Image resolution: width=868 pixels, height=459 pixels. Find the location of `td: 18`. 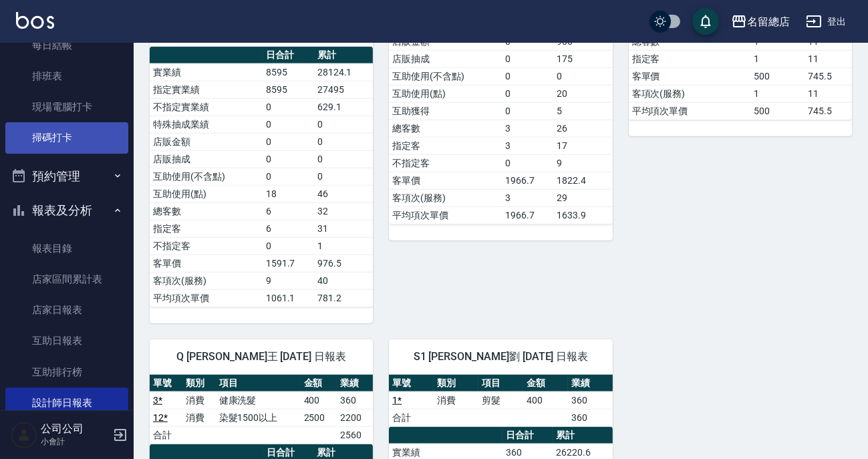

td: 18 is located at coordinates (288, 194).